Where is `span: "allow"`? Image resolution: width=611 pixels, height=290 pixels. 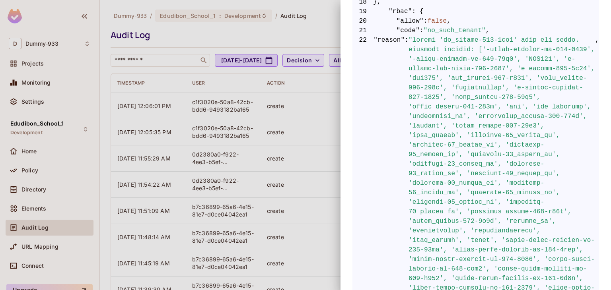 span: "allow" is located at coordinates (410, 21).